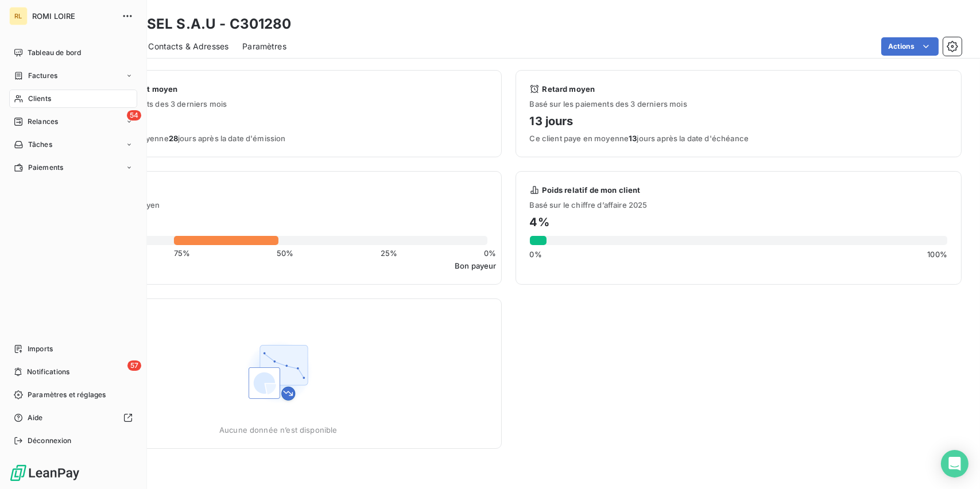  I want to click on span: Tableau de bord, so click(54, 53).